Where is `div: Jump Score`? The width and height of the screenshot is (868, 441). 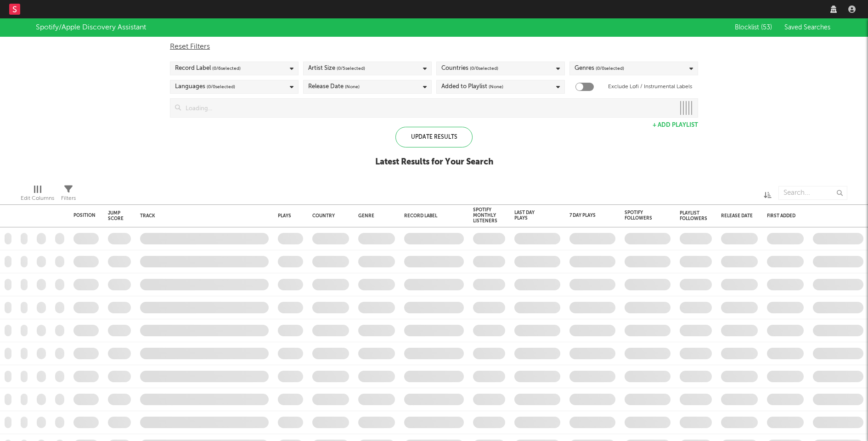
div: Jump Score is located at coordinates (116, 216).